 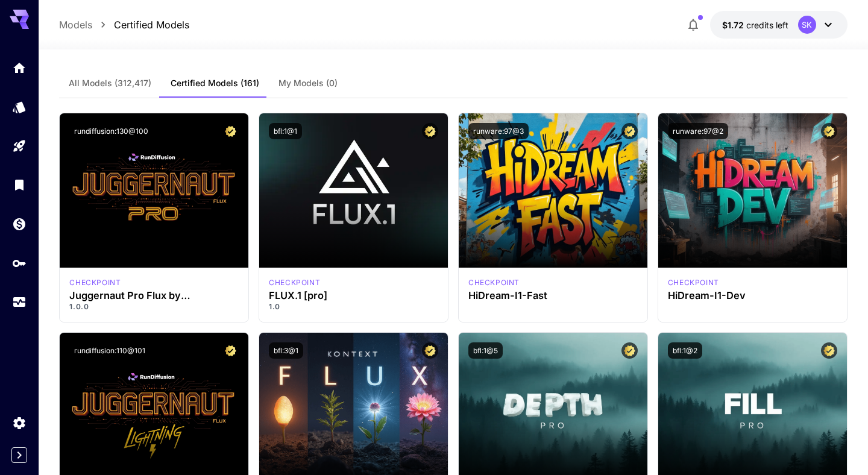 I want to click on div: Playground, so click(x=19, y=146).